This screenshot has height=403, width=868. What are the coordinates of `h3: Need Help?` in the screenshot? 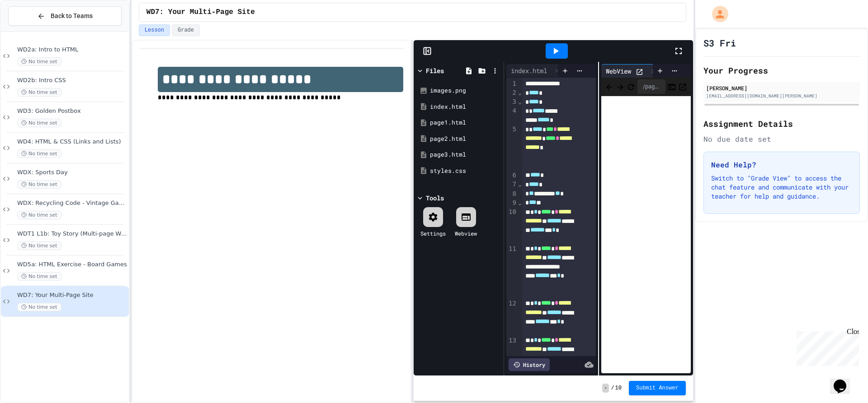 It's located at (782, 165).